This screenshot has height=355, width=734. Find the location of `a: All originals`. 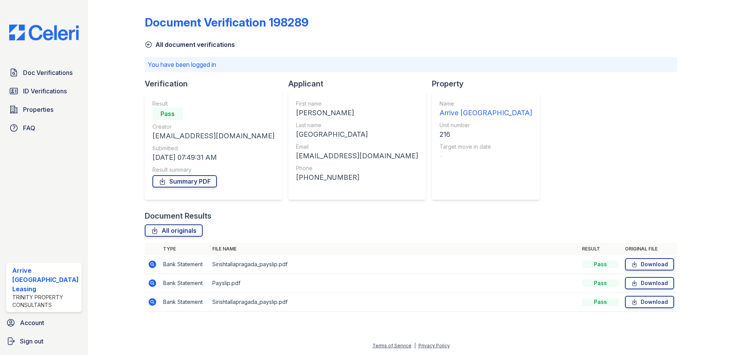

a: All originals is located at coordinates (173, 230).